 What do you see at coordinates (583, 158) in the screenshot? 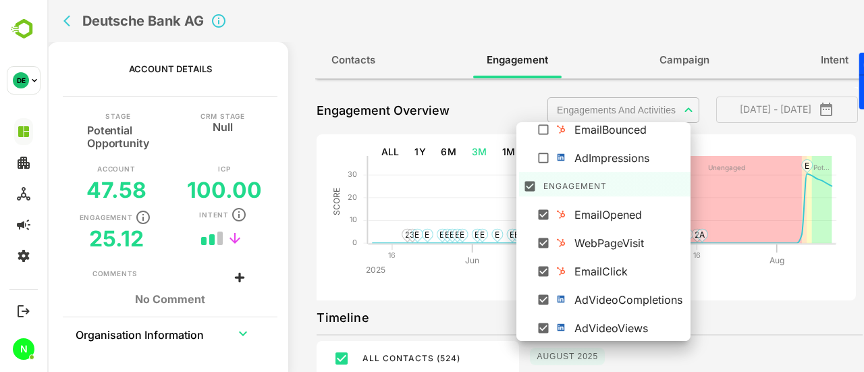
I see `div: AdImpressions` at bounding box center [583, 158].